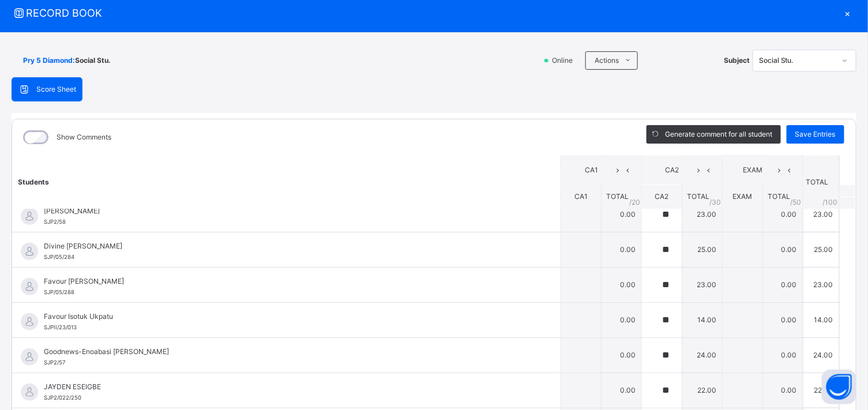 The height and width of the screenshot is (410, 868). What do you see at coordinates (821, 182) in the screenshot?
I see `th: TOTAL` at bounding box center [821, 182].